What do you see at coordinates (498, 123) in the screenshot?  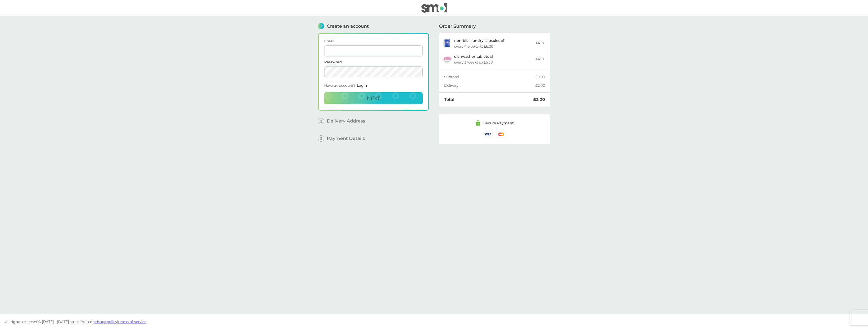 I see `div: Secure Payment` at bounding box center [498, 123].